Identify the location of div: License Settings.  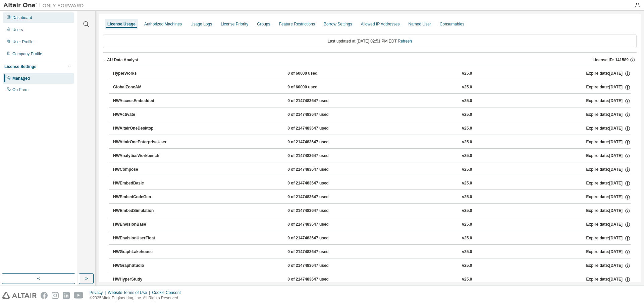
(20, 67).